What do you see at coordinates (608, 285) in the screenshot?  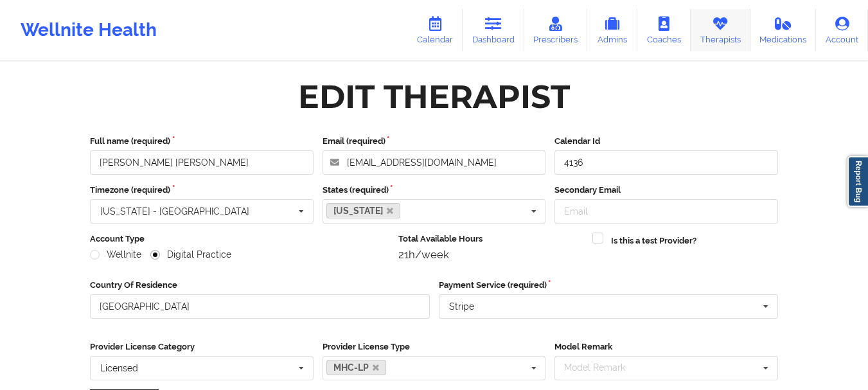 I see `label: Payment Service (required)` at bounding box center [608, 285].